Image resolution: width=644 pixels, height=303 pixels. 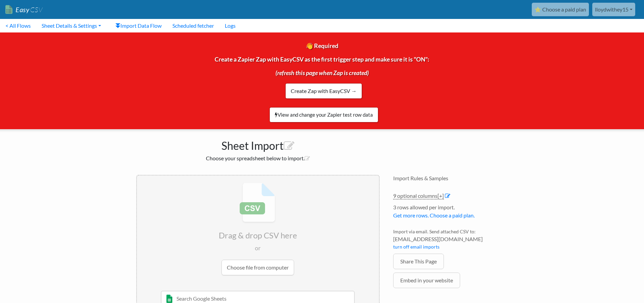 What do you see at coordinates (322, 67) in the screenshot?
I see `span: 👋 Required Create a Zapier Zap with EasyCSV as the first trigger step and make sure it is "ON":` at bounding box center [322, 67].